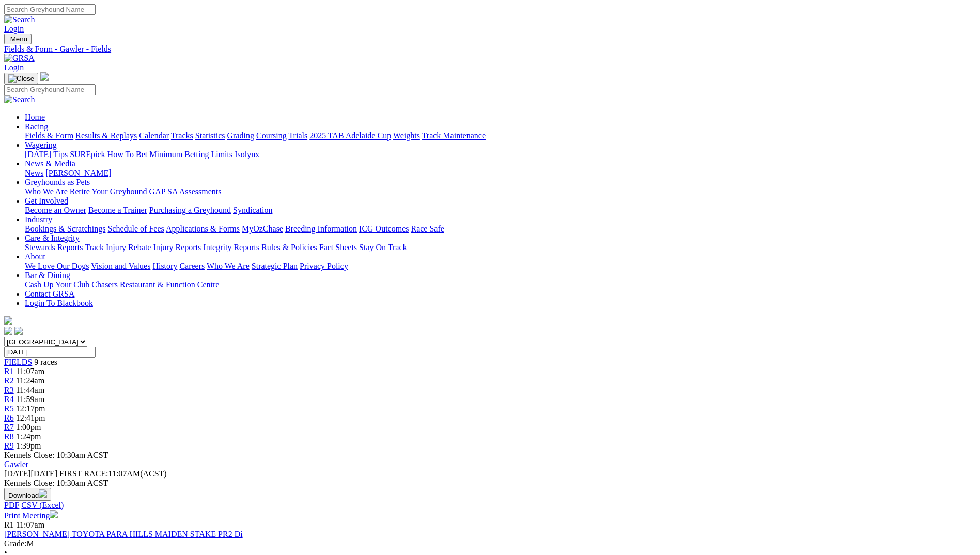  What do you see at coordinates (59, 303) in the screenshot?
I see `a: Login To Blackbook` at bounding box center [59, 303].